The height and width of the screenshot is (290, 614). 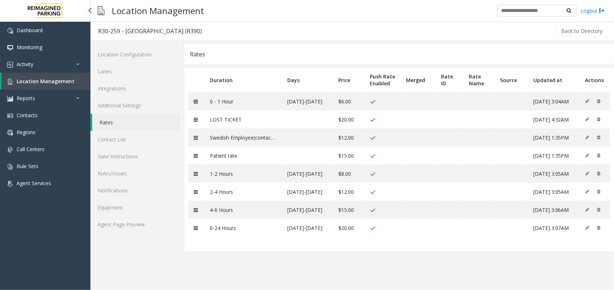 I want to click on td: $6.00, so click(x=349, y=101).